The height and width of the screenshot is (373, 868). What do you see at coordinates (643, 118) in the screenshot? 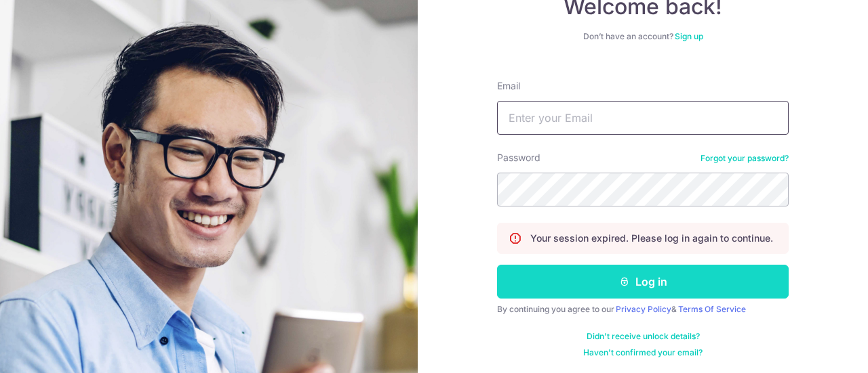
I see `input: Enter your Email` at bounding box center [643, 118].